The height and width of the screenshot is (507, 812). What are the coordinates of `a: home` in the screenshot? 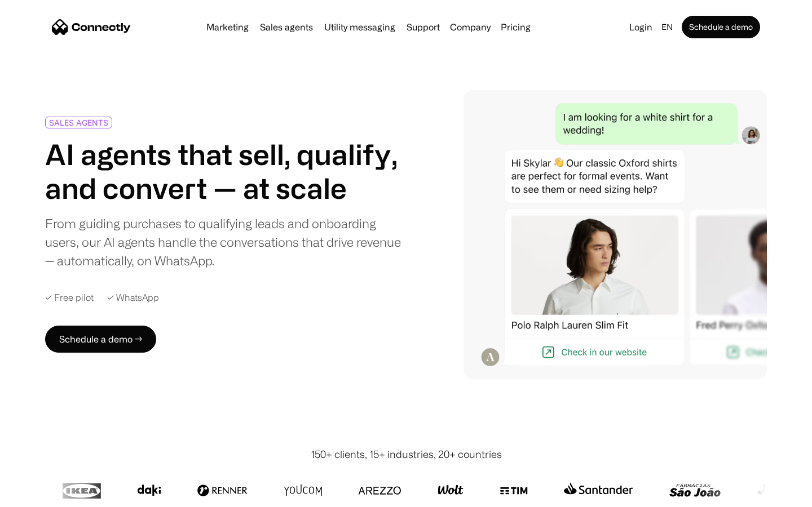 It's located at (91, 27).